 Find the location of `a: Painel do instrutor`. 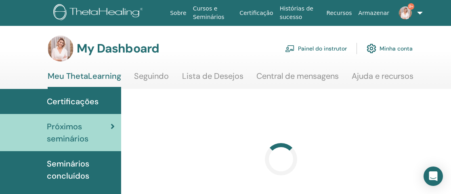

a: Painel do instrutor is located at coordinates (316, 48).